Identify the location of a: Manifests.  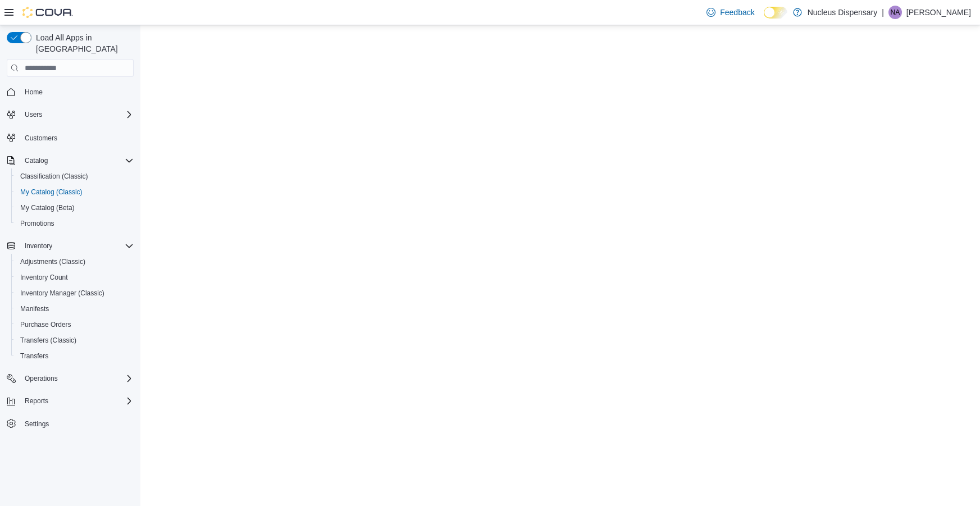
(34, 309).